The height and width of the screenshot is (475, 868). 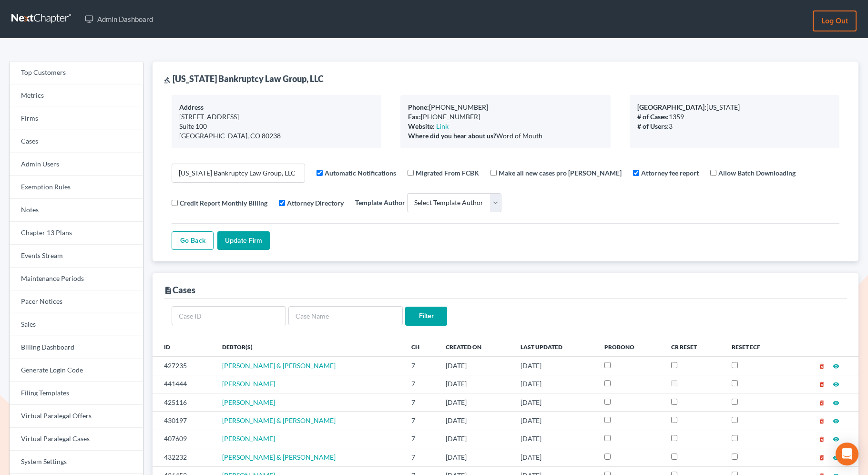 What do you see at coordinates (183, 402) in the screenshot?
I see `td: 425116` at bounding box center [183, 402].